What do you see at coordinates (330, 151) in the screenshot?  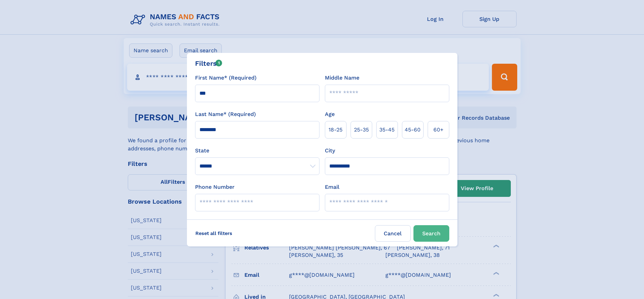 I see `label: City` at bounding box center [330, 151].